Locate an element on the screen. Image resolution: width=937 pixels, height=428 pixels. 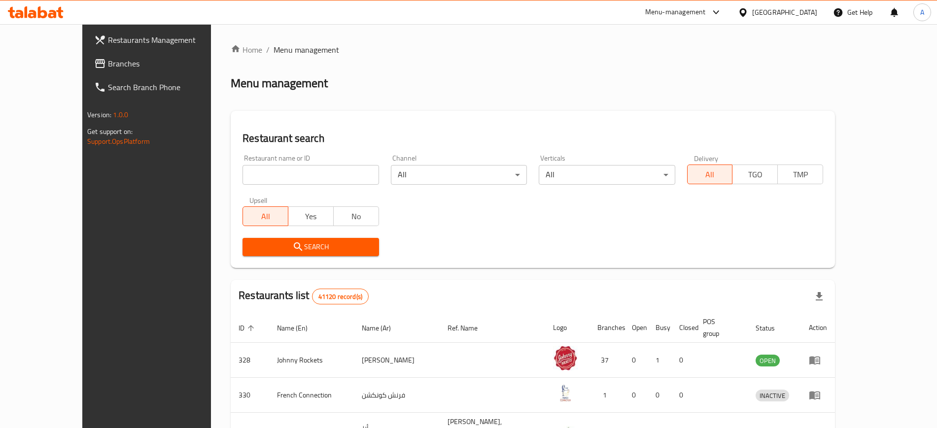
img: French Connection is located at coordinates (565, 393).